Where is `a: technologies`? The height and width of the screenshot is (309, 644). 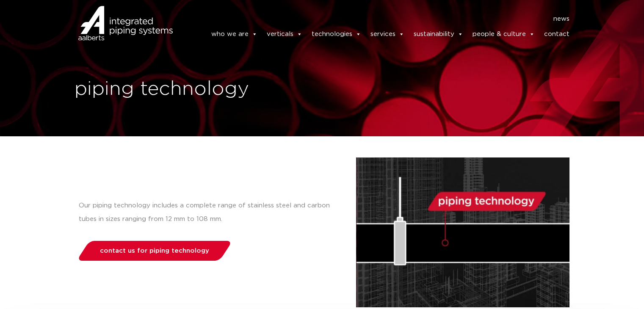 a: technologies is located at coordinates (336, 34).